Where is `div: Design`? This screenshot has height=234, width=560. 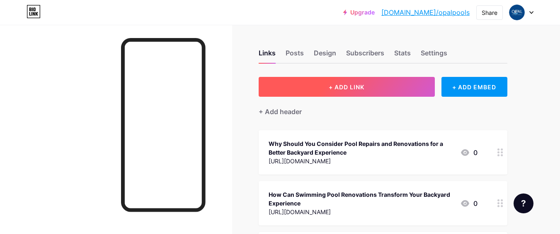
div: Design is located at coordinates (325, 56).